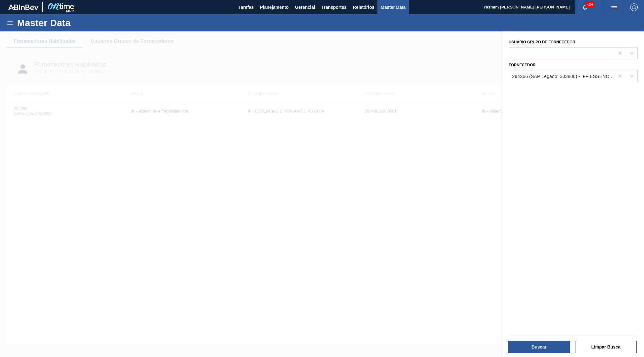 The width and height of the screenshot is (644, 357). I want to click on label: Usuário Grupo de Fornecedor, so click(541, 42).